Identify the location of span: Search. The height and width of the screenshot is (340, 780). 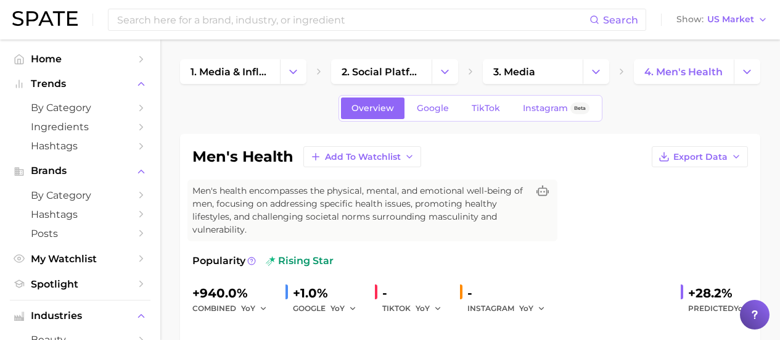
(620, 20).